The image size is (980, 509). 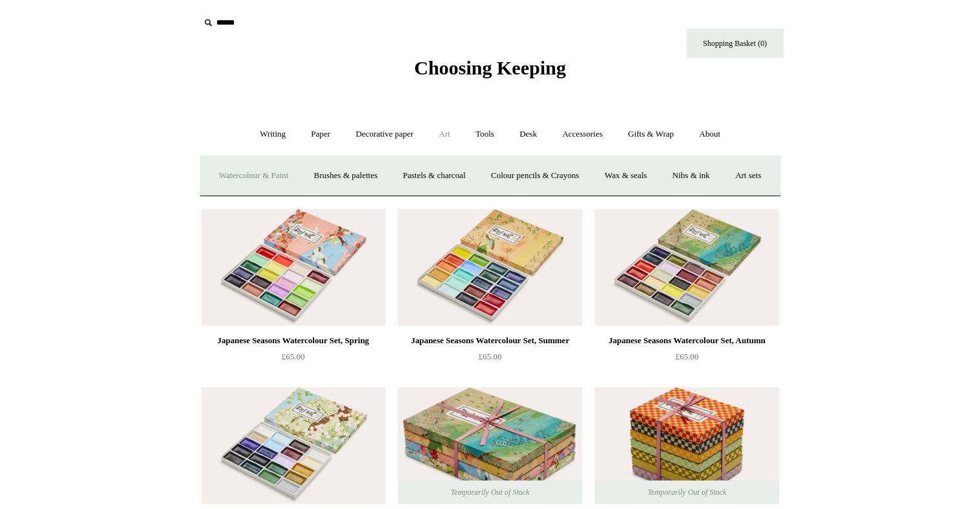 What do you see at coordinates (687, 268) in the screenshot?
I see `a: Japanese Seasons Watercolour Set, Autumn Japanese Seasons Watercolour Set, Autumn` at bounding box center [687, 268].